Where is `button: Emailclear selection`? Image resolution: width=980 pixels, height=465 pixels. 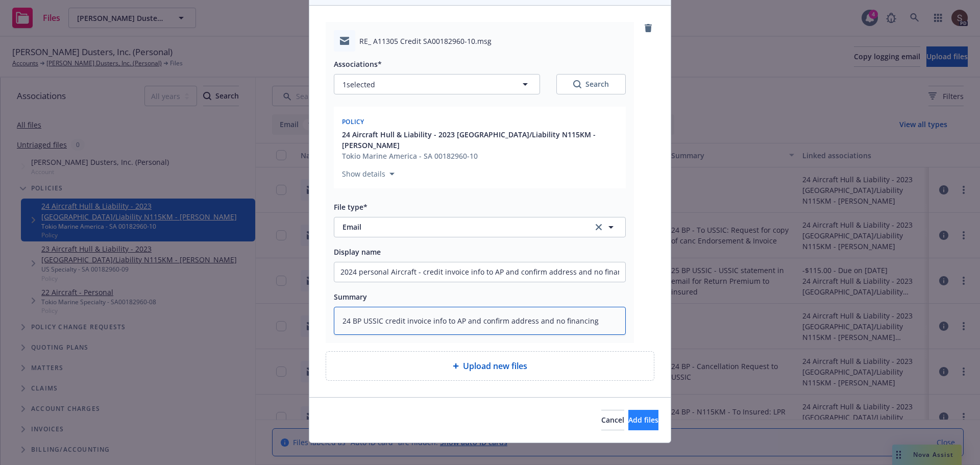 button: Emailclear selection is located at coordinates (480, 227).